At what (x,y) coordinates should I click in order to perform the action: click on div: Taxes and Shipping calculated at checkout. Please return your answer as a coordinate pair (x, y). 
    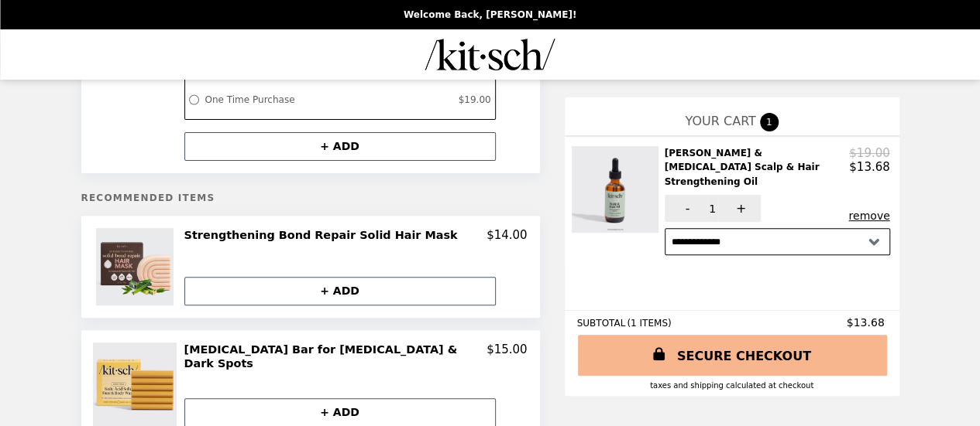
    Looking at the image, I should click on (732, 386).